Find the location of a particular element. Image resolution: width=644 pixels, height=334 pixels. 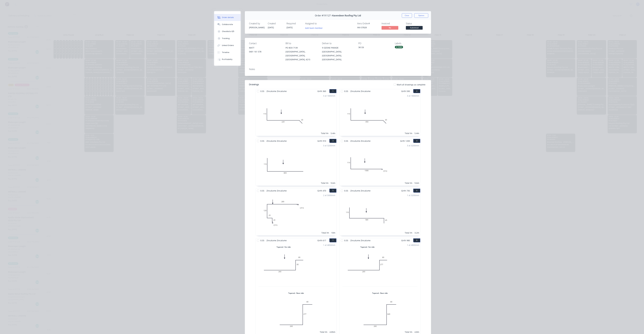

div: 0110450303 at 1800mmTotal lm5.4m is located at coordinates (380, 115).